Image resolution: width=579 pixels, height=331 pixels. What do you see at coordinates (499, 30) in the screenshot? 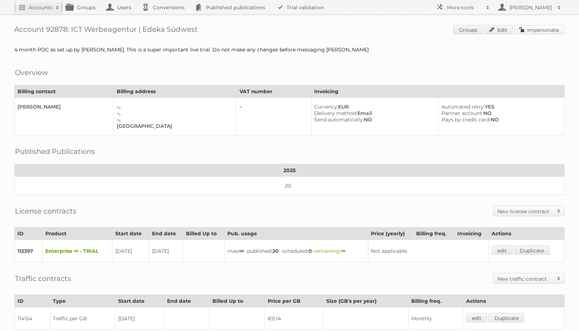
I see `a: Edit` at bounding box center [499, 30].